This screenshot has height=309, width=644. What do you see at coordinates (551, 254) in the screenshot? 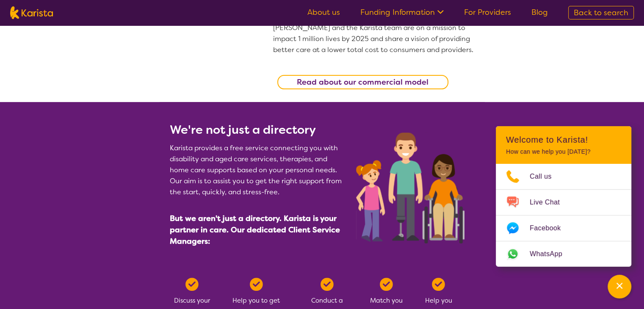
I see `span: WhatsApp` at bounding box center [551, 254].